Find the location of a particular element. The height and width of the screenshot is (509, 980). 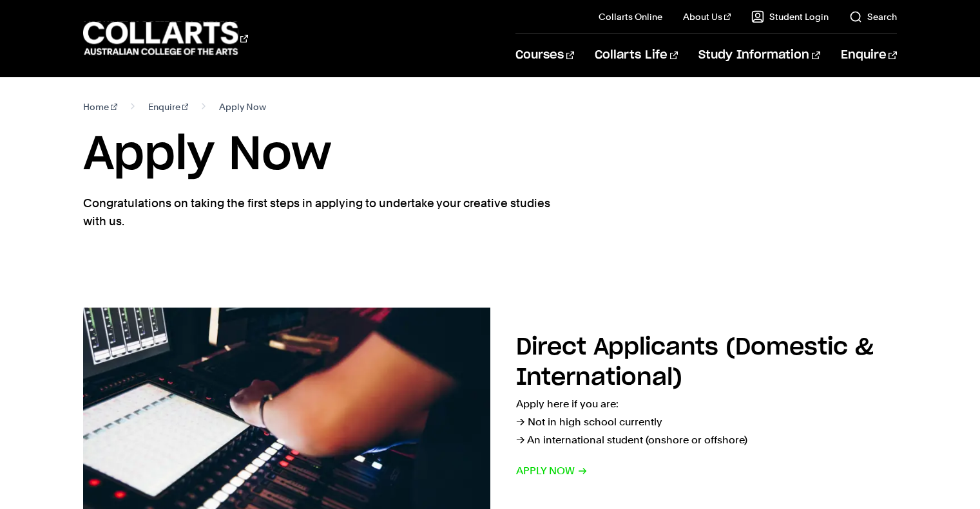

a: Search is located at coordinates (873, 17).